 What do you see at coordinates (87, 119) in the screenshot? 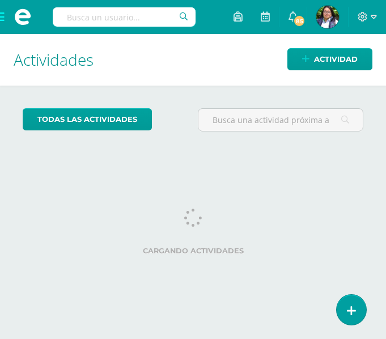
I see `a: todas las Actividades` at bounding box center [87, 119].